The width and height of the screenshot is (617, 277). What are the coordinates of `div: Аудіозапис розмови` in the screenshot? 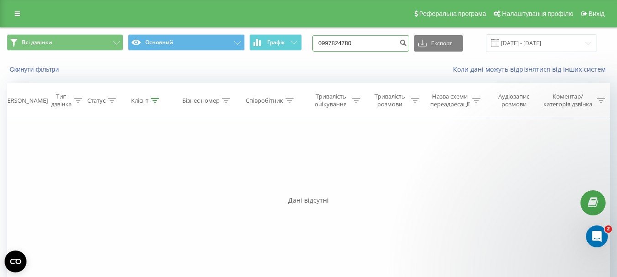 It's located at (514, 100).